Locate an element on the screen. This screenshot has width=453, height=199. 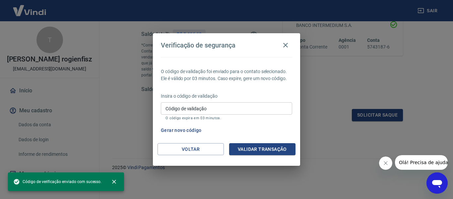
h4: Verificação de segurança is located at coordinates (198, 45).